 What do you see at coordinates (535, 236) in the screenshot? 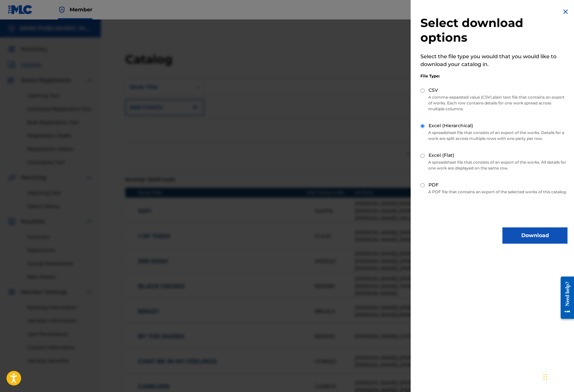
I see `button: Download` at bounding box center [535, 236].